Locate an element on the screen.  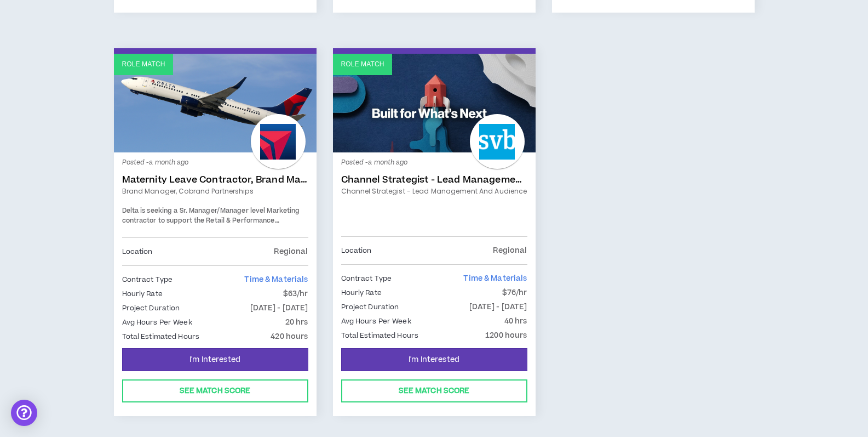
a: Maternity Leave Contractor, Brand Marketing Manager (Cobrand Partnerships) is located at coordinates (215, 180).